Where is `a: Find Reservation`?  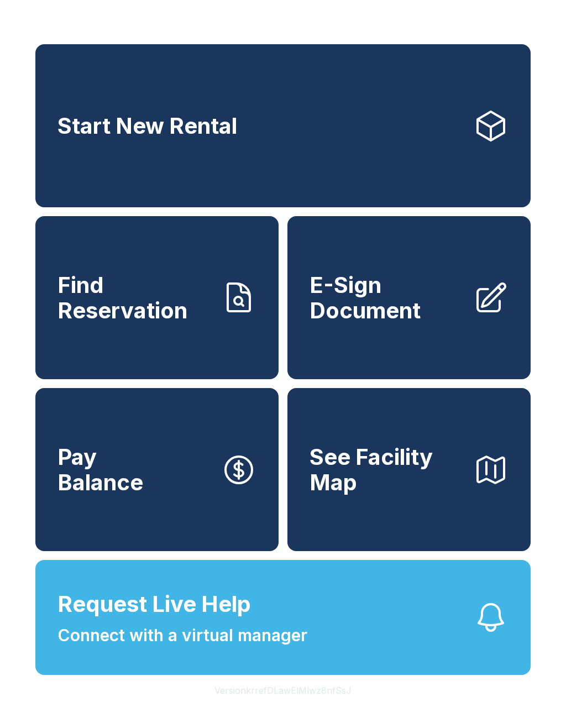 a: Find Reservation is located at coordinates (157, 297).